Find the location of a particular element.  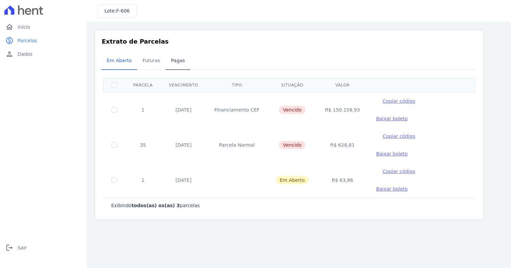

i: person is located at coordinates (9, 54).